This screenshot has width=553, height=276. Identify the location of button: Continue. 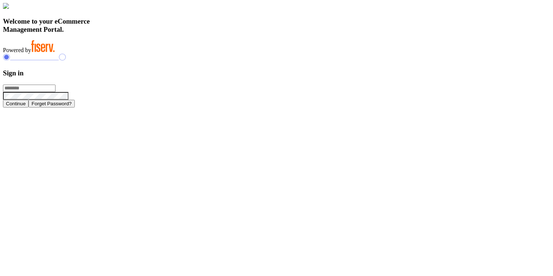
(16, 104).